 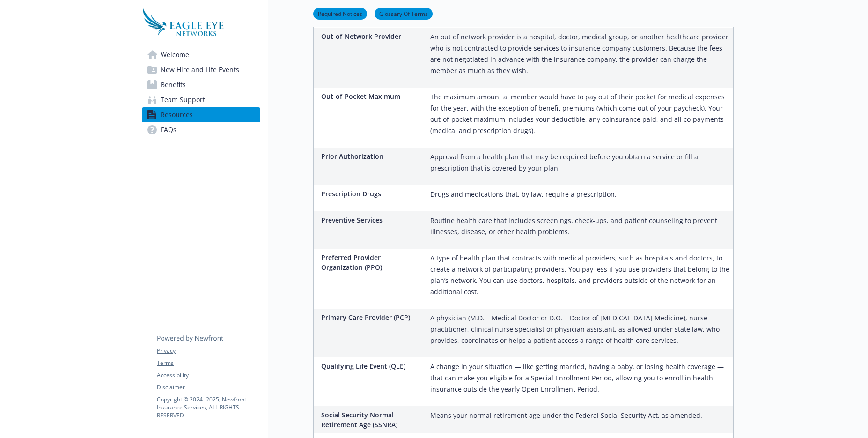 I want to click on span: New Hire and Life Events, so click(x=200, y=70).